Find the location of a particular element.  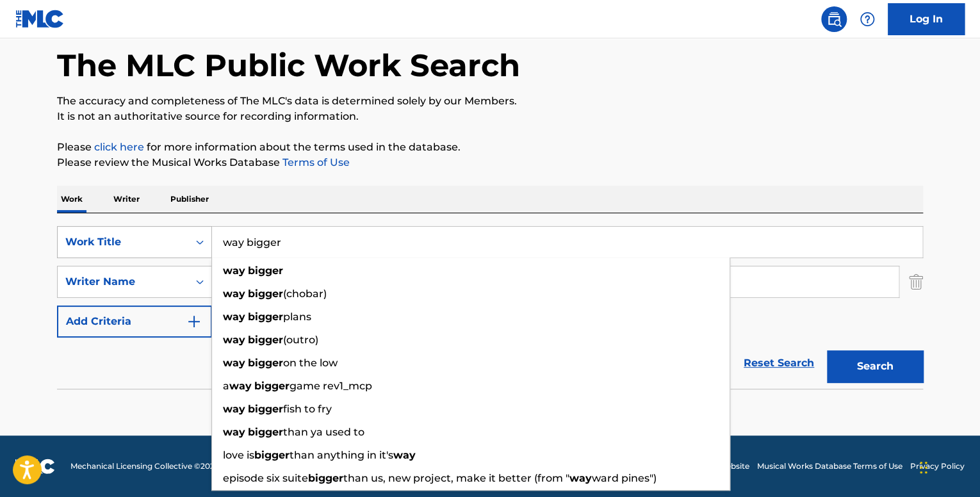

span: ward pines") is located at coordinates (624, 478).